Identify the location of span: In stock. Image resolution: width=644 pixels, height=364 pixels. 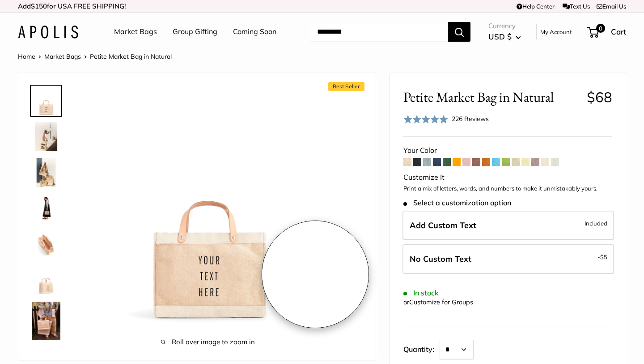
(421, 293).